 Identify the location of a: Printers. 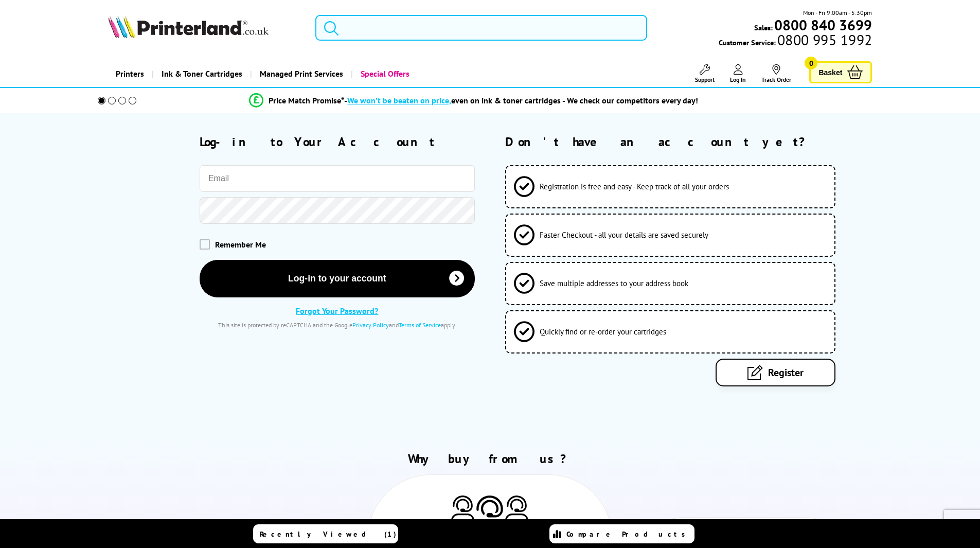
(130, 74).